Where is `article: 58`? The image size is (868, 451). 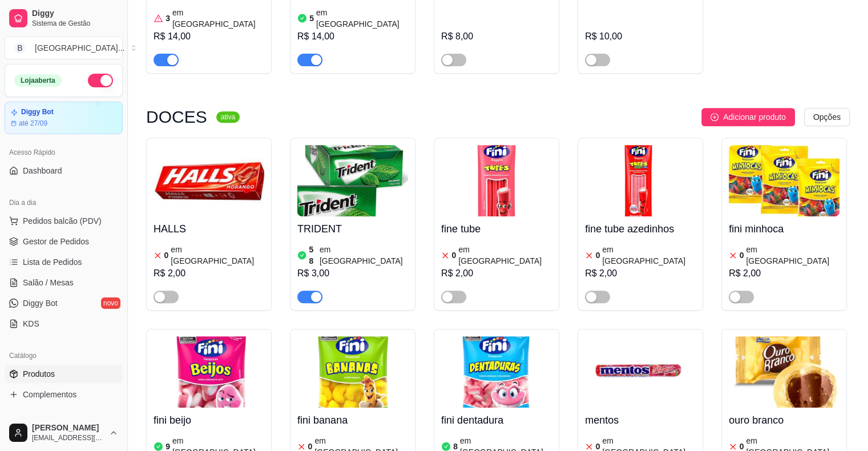
article: 58 is located at coordinates (313, 255).